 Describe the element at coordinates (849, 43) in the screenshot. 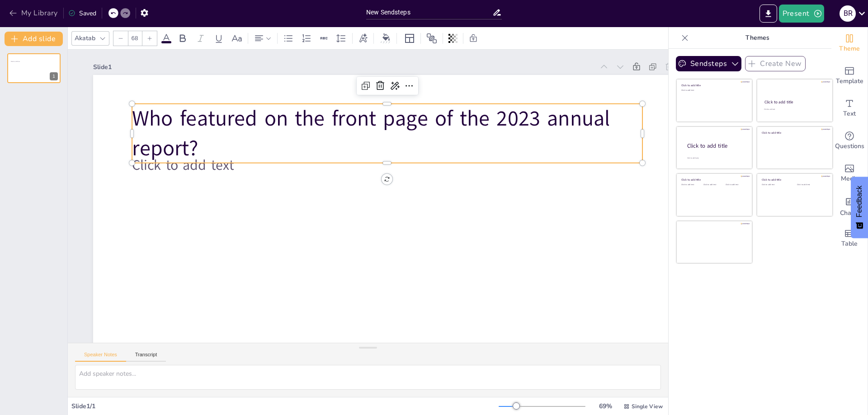

I see `div: Change the overall theme` at that location.